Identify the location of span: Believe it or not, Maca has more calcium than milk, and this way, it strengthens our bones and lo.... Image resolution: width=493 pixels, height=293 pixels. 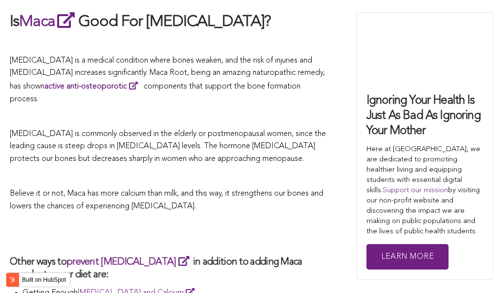
(167, 200).